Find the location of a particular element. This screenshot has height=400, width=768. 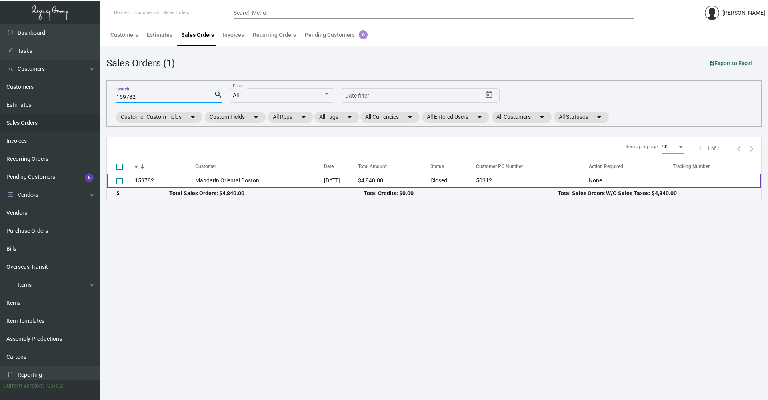

mat-chip: Custom Fields is located at coordinates (235, 117).